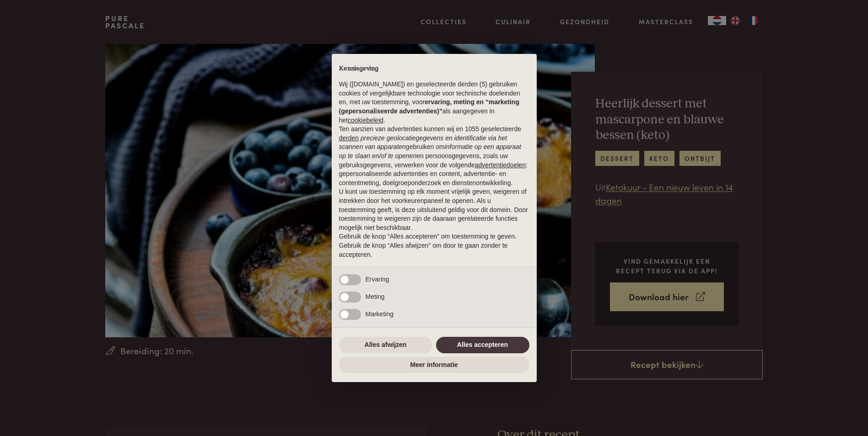  What do you see at coordinates (434, 156) in the screenshot?
I see `p: Ten aanzien van advertenties kunnen wij en 1055 geselecteerde gebruiken om en persoonsgegevens, z...` at bounding box center [434, 156].